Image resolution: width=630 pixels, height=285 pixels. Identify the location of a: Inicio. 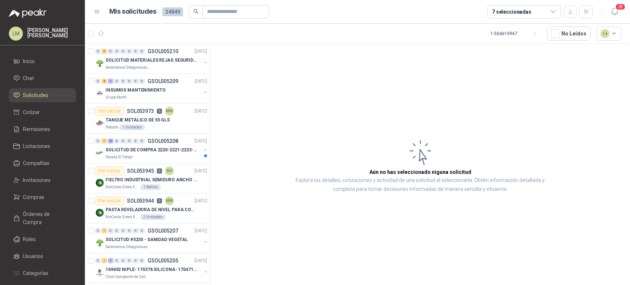
(42, 61).